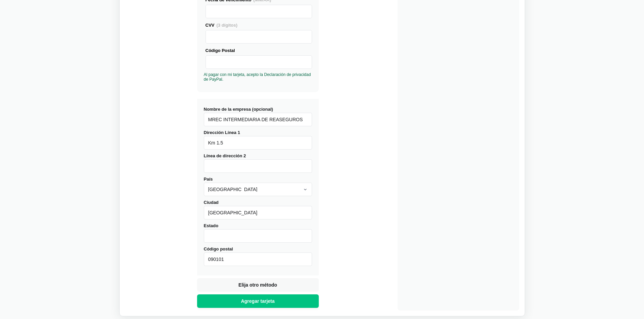  Describe the element at coordinates (258, 259) in the screenshot. I see `input: Código postal` at that location.